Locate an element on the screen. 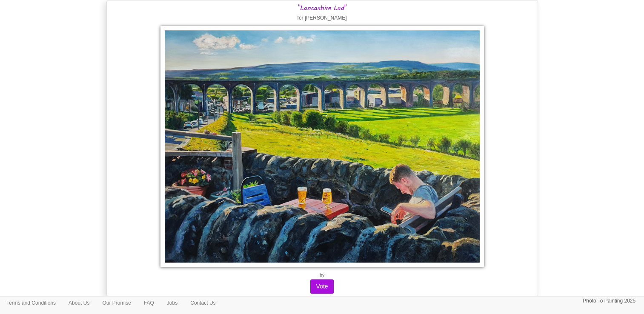 This screenshot has width=644, height=314. p: by is located at coordinates (322, 274).